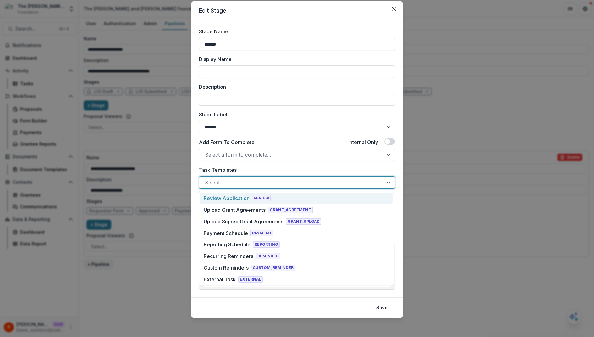 The width and height of the screenshot is (594, 337). Describe the element at coordinates (251, 279) in the screenshot. I see `span: EXTERNAL` at that location.